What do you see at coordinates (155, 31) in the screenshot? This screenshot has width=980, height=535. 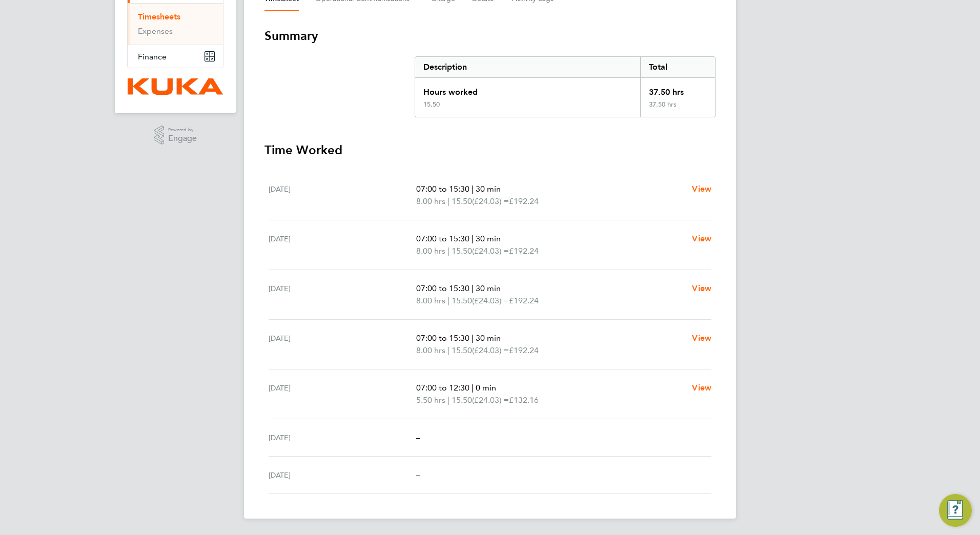 I see `a: Expenses` at bounding box center [155, 31].